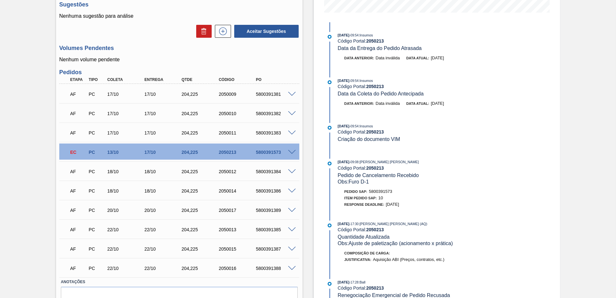  Describe the element at coordinates (238, 133) in the screenshot. I see `div: 2050011` at that location.